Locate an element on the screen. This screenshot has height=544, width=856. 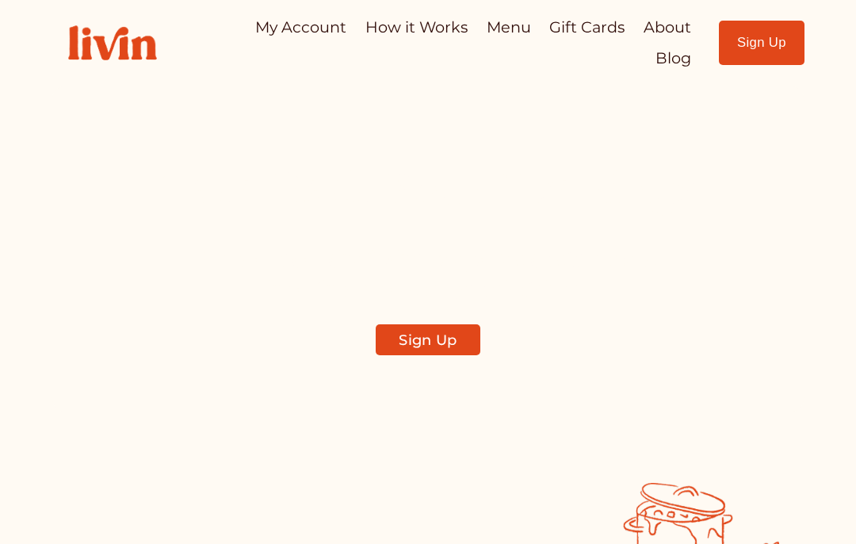
a: About is located at coordinates (667, 27).